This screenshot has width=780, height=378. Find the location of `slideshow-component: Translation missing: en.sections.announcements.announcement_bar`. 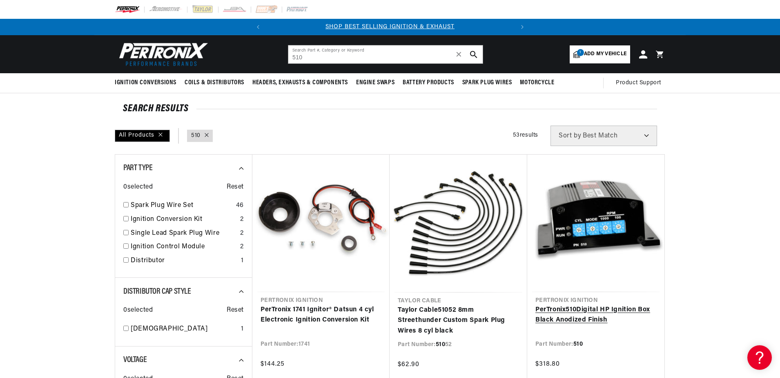

slideshow-component: Translation missing: en.sections.announcements.announcement_bar is located at coordinates (390, 27).